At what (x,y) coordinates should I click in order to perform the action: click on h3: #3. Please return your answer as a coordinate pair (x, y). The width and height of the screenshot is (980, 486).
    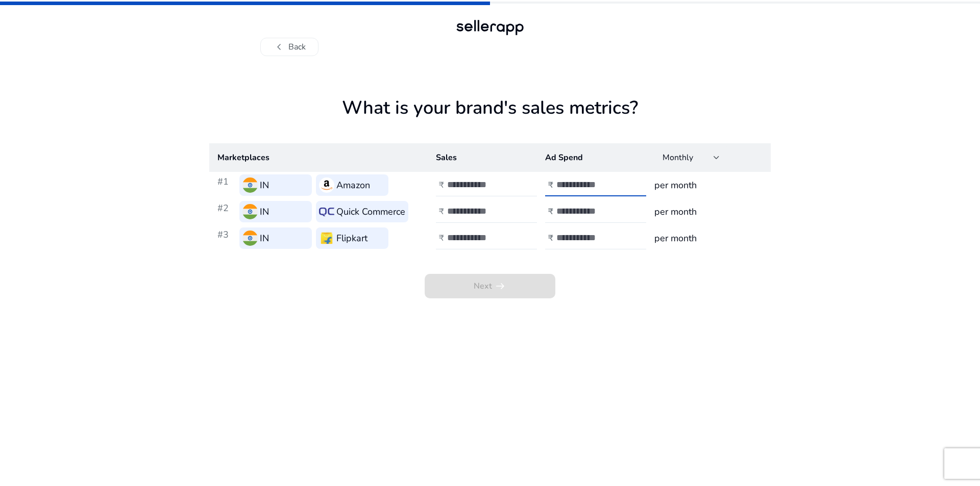
    Looking at the image, I should click on (226, 238).